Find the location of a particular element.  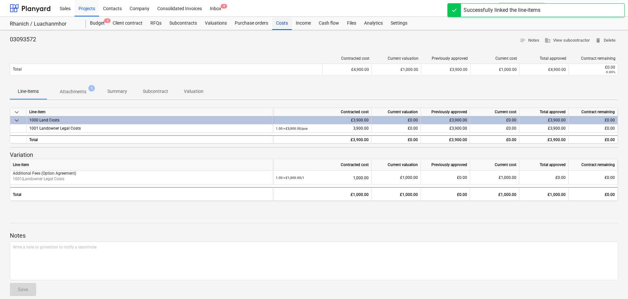

span: 1 is located at coordinates (92, 88).